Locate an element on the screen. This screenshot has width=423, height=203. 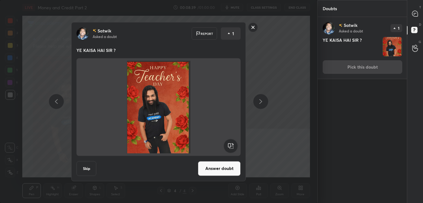
button: Skip is located at coordinates (86, 169).